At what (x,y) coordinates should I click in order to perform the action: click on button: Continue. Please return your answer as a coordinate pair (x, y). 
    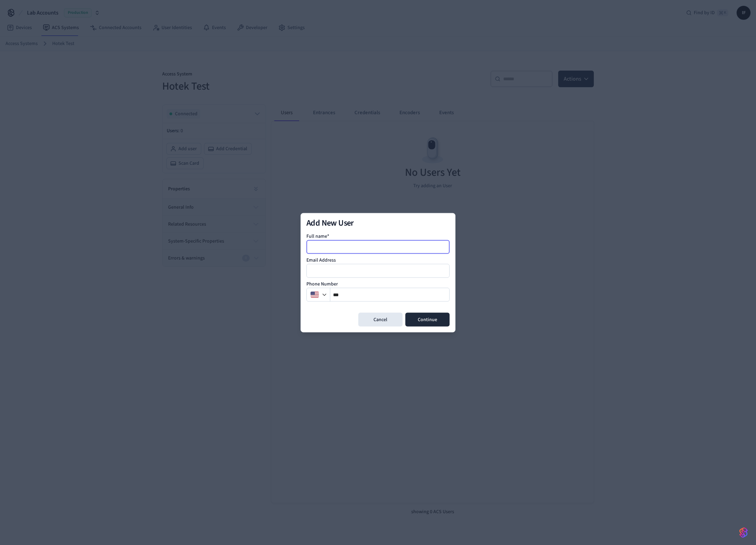
    Looking at the image, I should click on (427, 319).